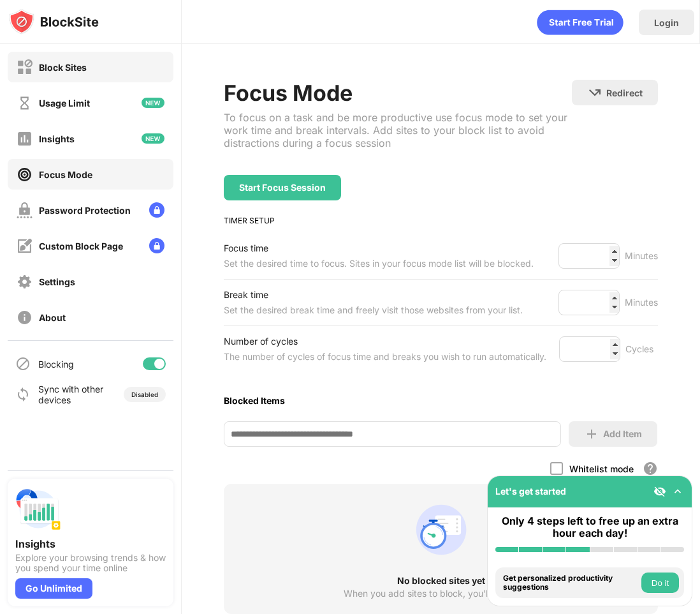  What do you see at coordinates (283, 188) in the screenshot?
I see `div: Start Focus Session` at bounding box center [283, 188].